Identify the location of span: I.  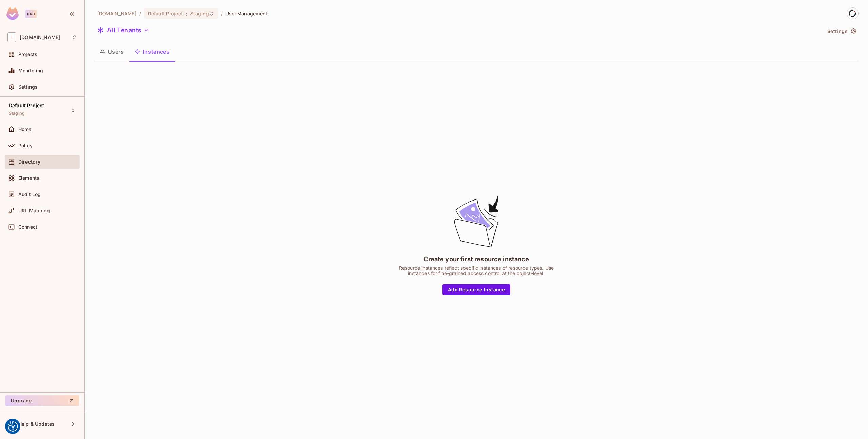
(12, 37).